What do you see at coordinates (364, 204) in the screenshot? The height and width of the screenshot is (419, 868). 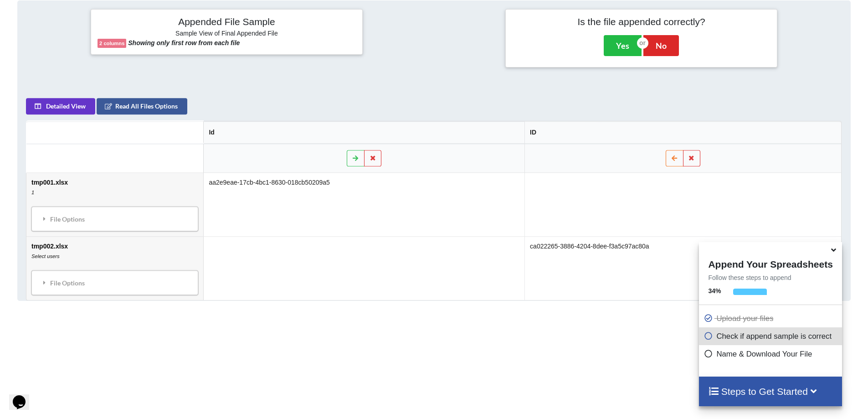 I see `td: aa2e9eae-17cb-4bc1-8630-018cb50209a5` at bounding box center [364, 204].